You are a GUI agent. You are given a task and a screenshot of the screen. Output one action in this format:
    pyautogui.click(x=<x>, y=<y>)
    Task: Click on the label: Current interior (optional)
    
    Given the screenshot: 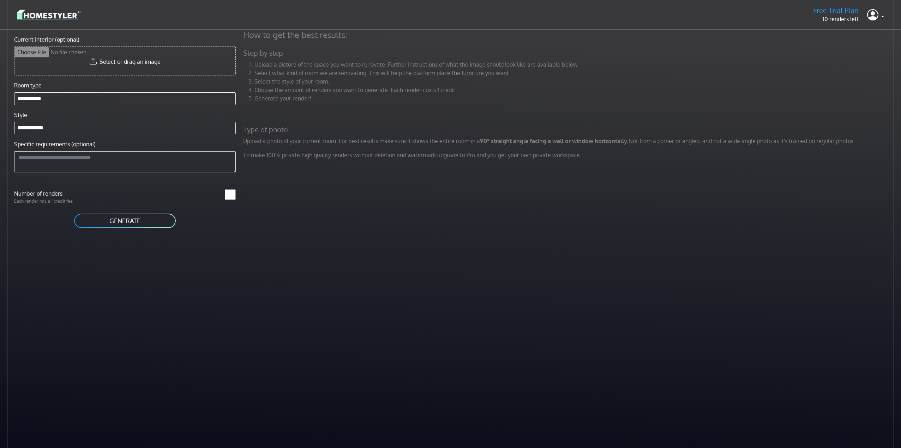 What is the action you would take?
    pyautogui.click(x=47, y=40)
    